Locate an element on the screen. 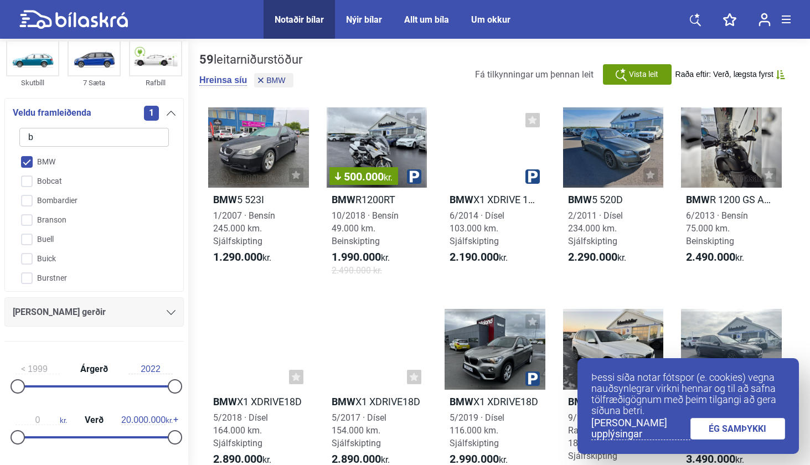  span: 6/2014 · Dísel 103.000 km. Sjálfskipting is located at coordinates (477, 228).